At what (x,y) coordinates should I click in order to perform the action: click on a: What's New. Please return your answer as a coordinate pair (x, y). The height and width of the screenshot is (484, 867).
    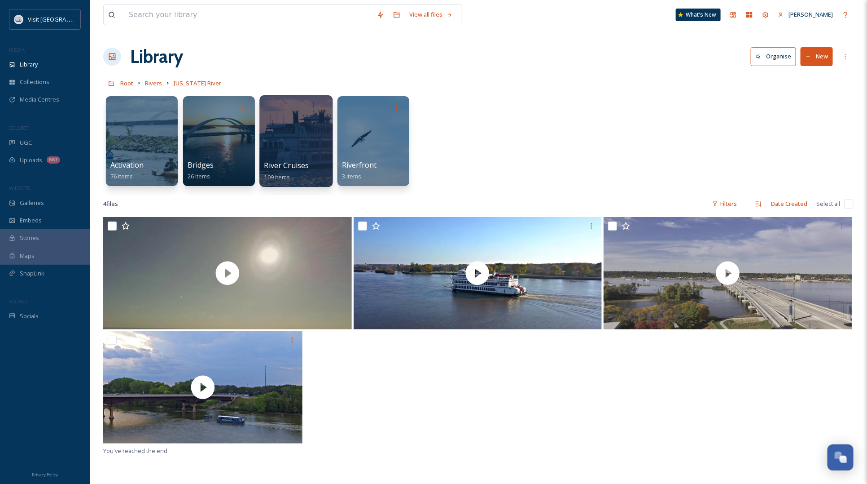
    Looking at the image, I should click on (699, 15).